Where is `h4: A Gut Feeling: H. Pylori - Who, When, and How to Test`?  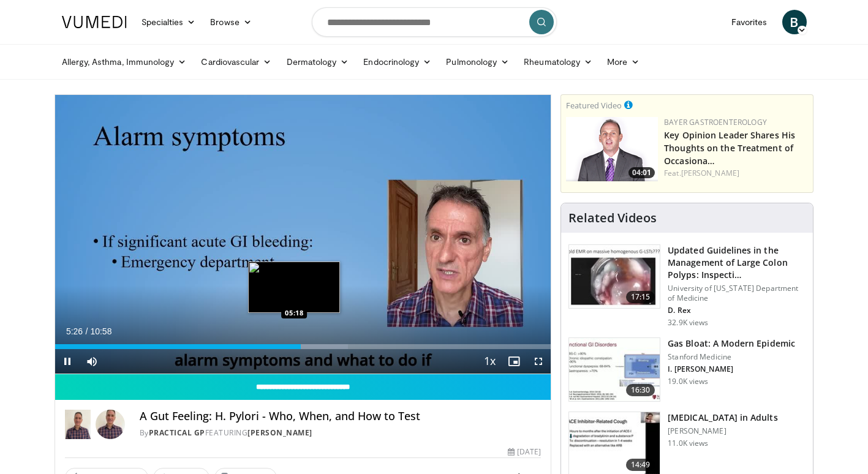
h4: A Gut Feeling: H. Pylori - Who, When, and How to Test is located at coordinates (340, 416).